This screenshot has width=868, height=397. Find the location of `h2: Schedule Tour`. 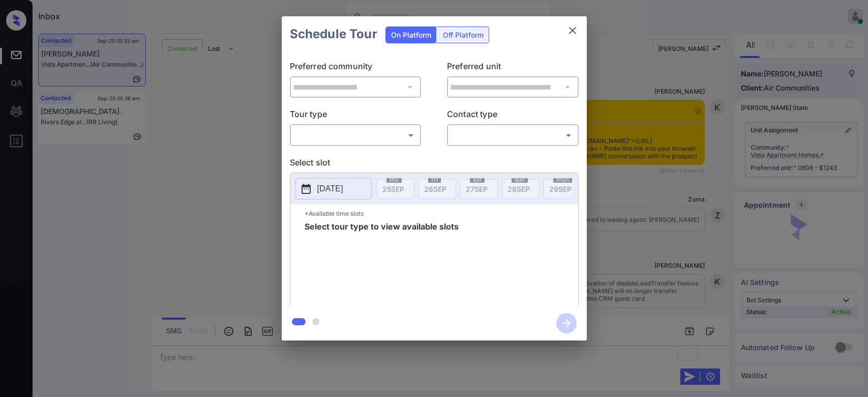

h2: Schedule Tour is located at coordinates (334, 34).